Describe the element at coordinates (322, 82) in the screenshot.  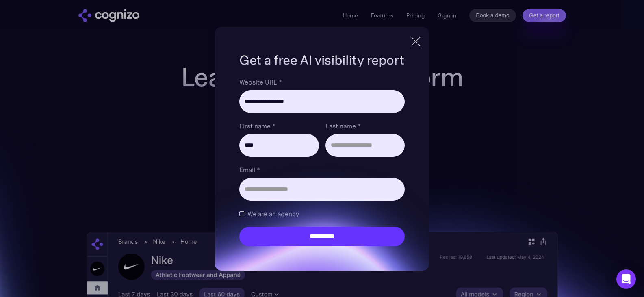
I see `label: Website URL *` at that location.